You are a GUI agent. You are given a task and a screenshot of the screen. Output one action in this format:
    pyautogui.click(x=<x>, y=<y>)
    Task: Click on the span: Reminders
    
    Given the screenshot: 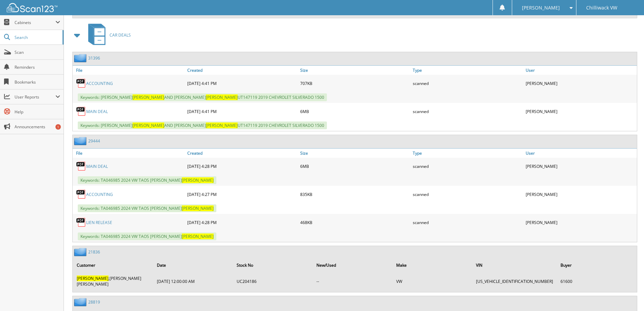 What is the action you would take?
    pyautogui.click(x=37, y=67)
    